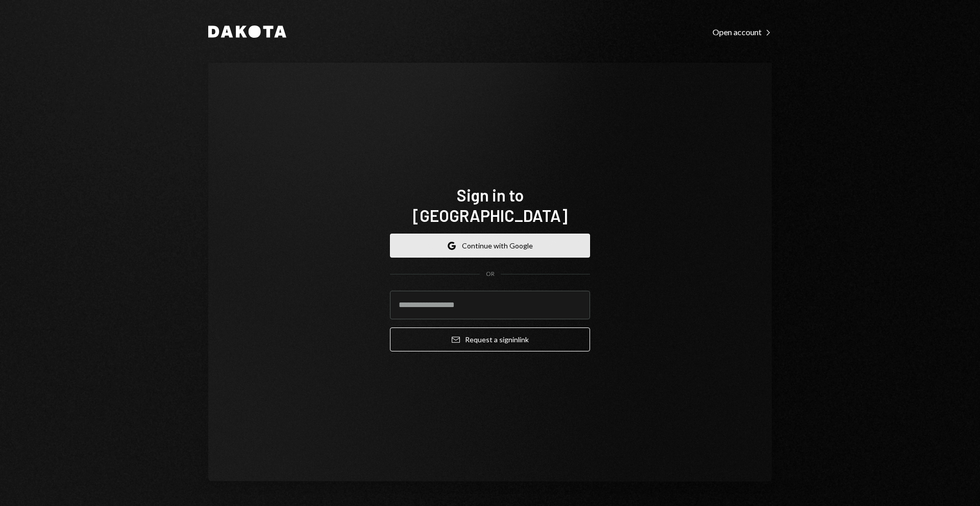 The width and height of the screenshot is (980, 506). I want to click on button: Continue with Google, so click(490, 246).